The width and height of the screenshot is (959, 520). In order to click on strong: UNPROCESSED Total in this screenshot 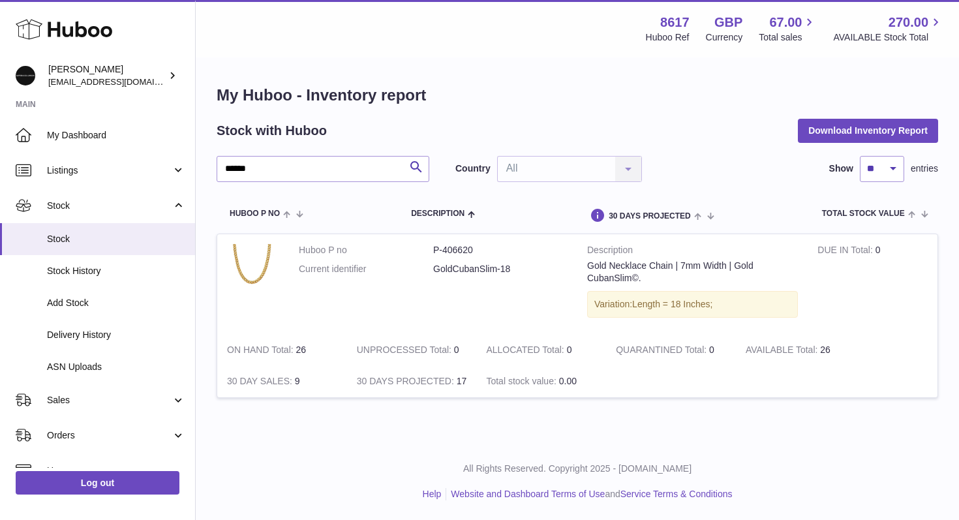, I will do `click(405, 351)`.